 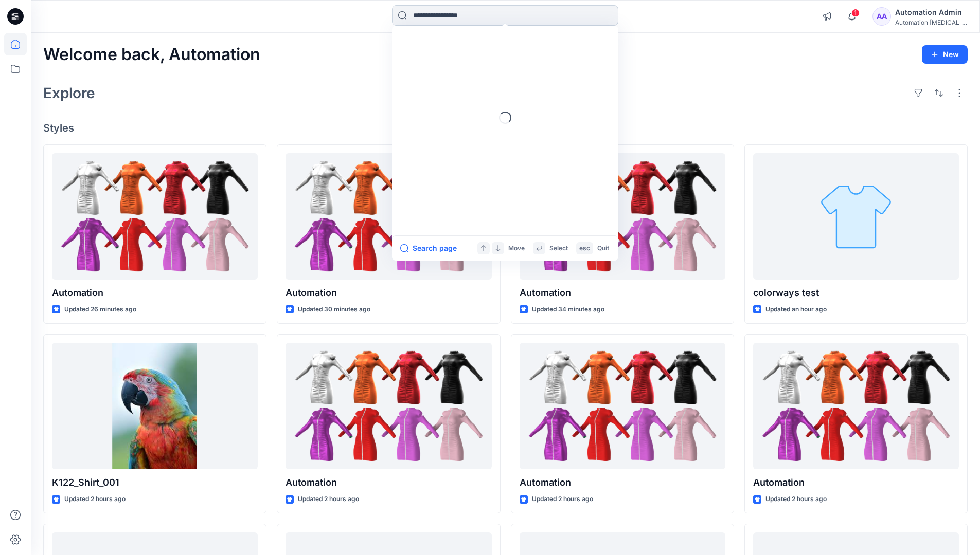 I want to click on a: colorways test, so click(x=856, y=216).